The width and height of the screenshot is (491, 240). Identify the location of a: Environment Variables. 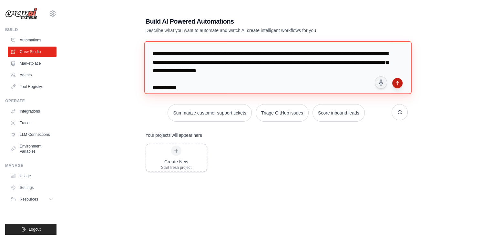
(32, 149).